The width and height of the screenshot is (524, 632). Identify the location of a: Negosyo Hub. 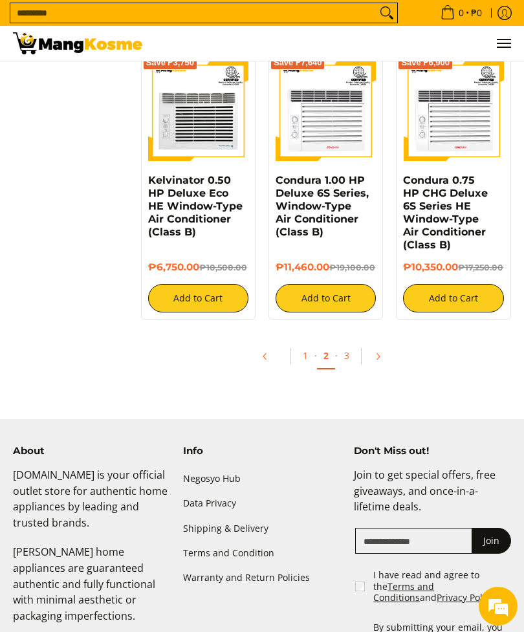
(261, 479).